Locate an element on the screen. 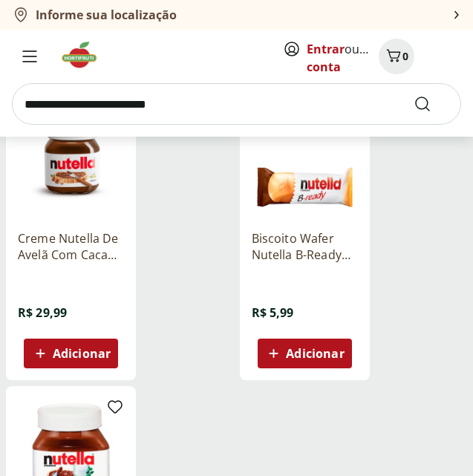 The width and height of the screenshot is (473, 476). p: Creme Nutella De Avelã Com Cacau 350G is located at coordinates (71, 247).